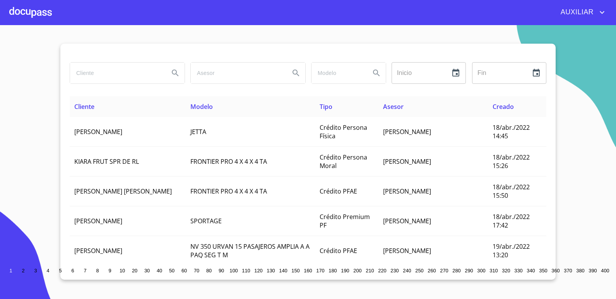 This screenshot has width=616, height=299. Describe the element at coordinates (407, 271) in the screenshot. I see `button: 240` at that location.